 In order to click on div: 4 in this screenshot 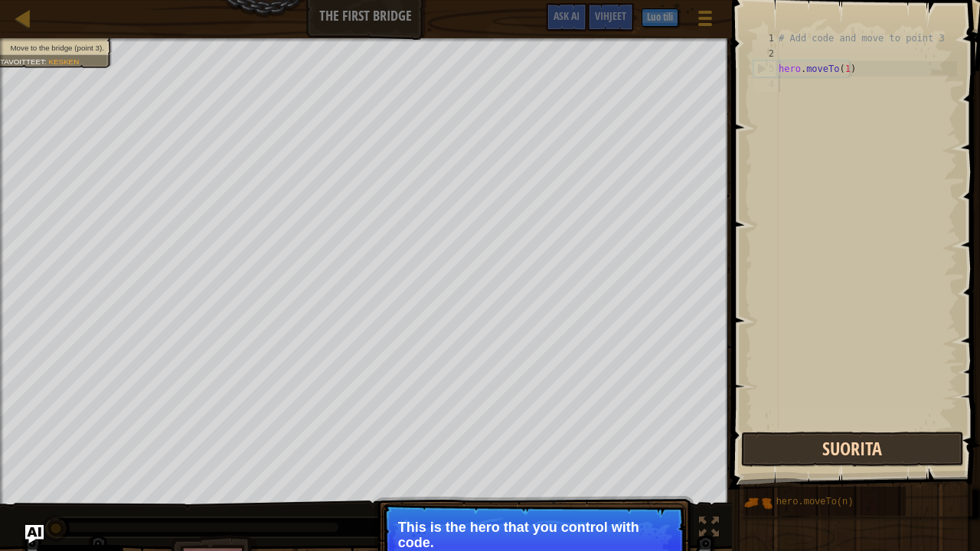, I will do `click(766, 84)`.